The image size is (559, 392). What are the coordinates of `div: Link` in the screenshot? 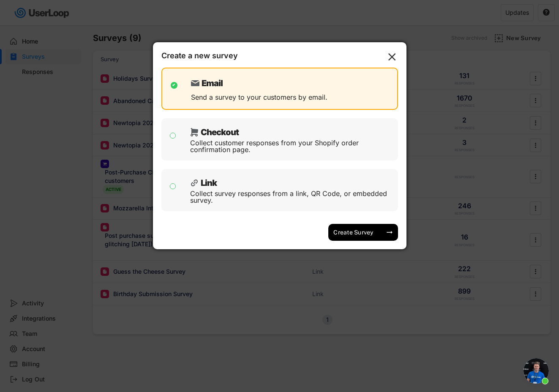 It's located at (209, 183).